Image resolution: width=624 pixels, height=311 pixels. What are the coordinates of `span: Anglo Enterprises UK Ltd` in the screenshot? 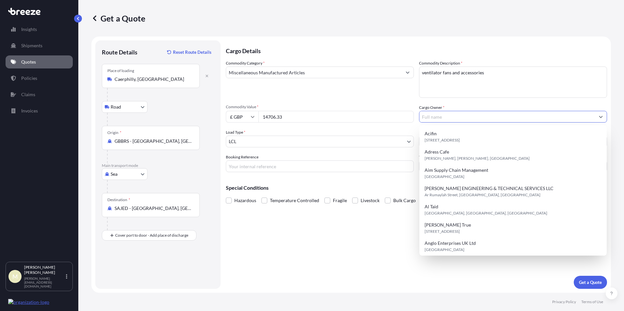 It's located at (450, 244).